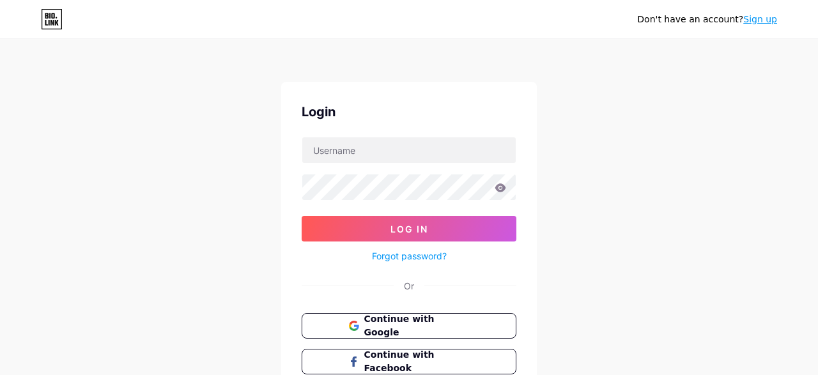 The height and width of the screenshot is (375, 818). I want to click on span: Continue with Facebook, so click(417, 362).